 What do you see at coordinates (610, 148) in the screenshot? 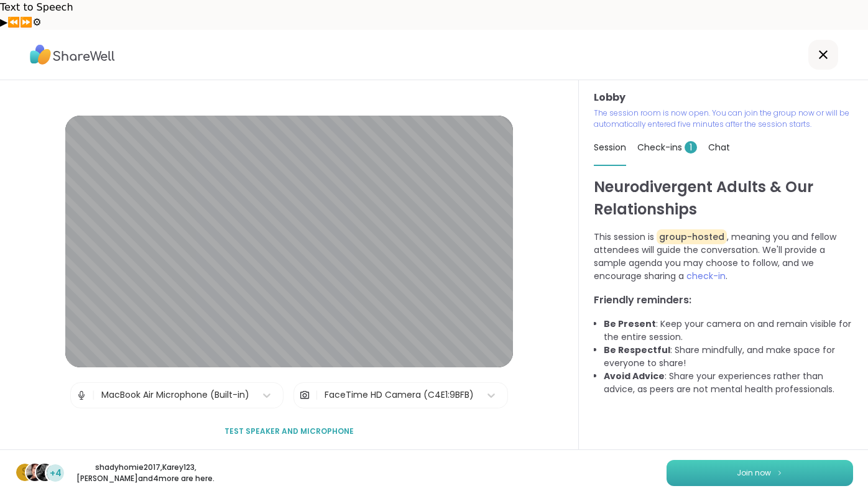
I see `span: Session` at bounding box center [610, 148].